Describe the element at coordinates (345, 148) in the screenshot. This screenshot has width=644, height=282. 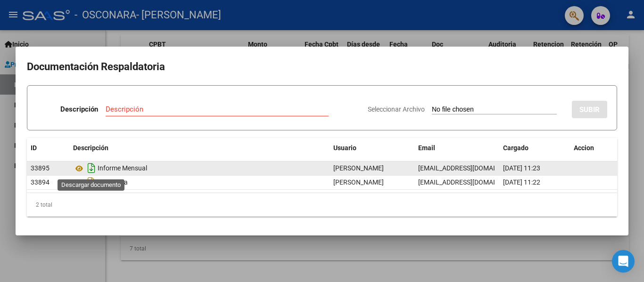
I see `span: Usuario` at that location.